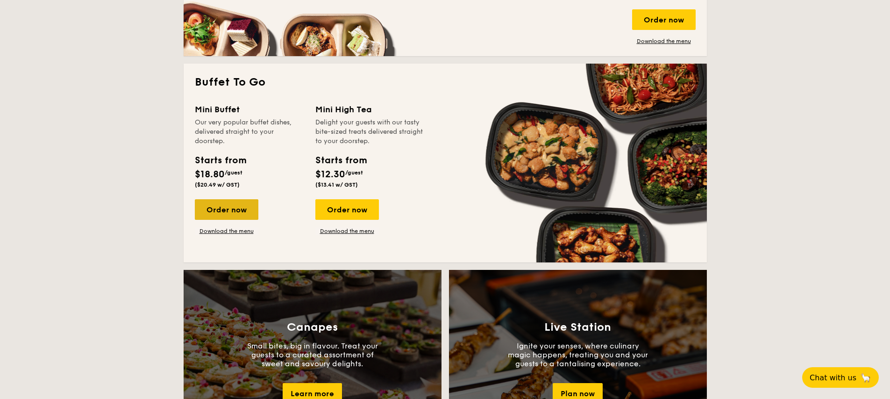 The image size is (890, 399). I want to click on p: Ignite your senses, where culinary magic happens, treating you and your guests to a tantalising e..., so click(578, 354).